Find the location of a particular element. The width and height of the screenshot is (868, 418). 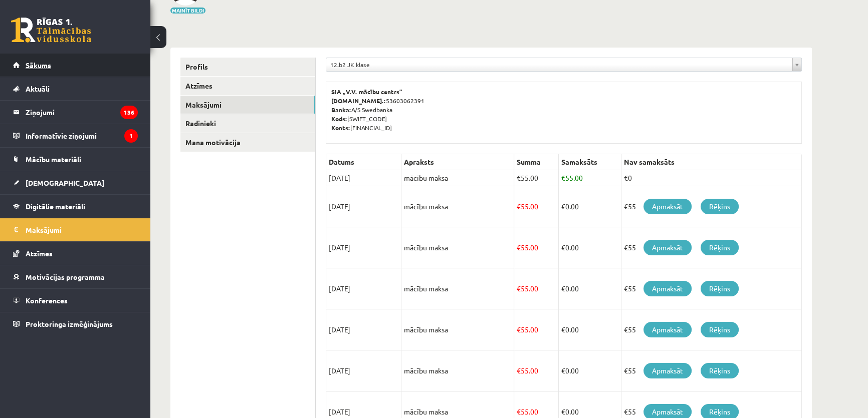

th: Summa is located at coordinates (536, 162).